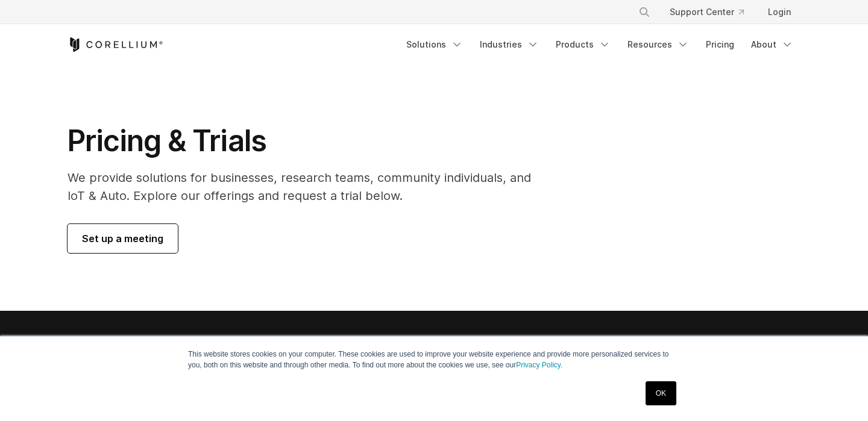  What do you see at coordinates (658, 45) in the screenshot?
I see `a: Resources` at bounding box center [658, 45].